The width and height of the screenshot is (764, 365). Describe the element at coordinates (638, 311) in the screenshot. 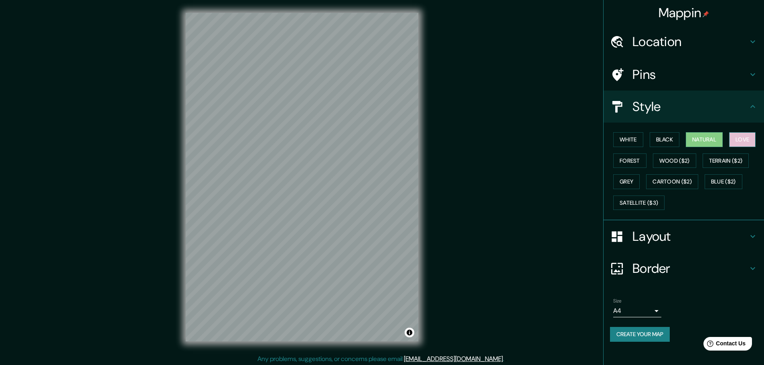

I see `div: A4` at that location.